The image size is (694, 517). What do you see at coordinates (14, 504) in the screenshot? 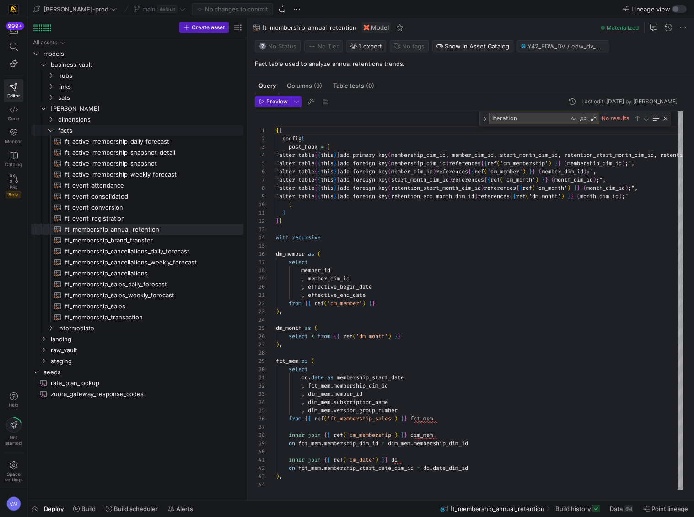
I see `div: CM` at bounding box center [14, 504].